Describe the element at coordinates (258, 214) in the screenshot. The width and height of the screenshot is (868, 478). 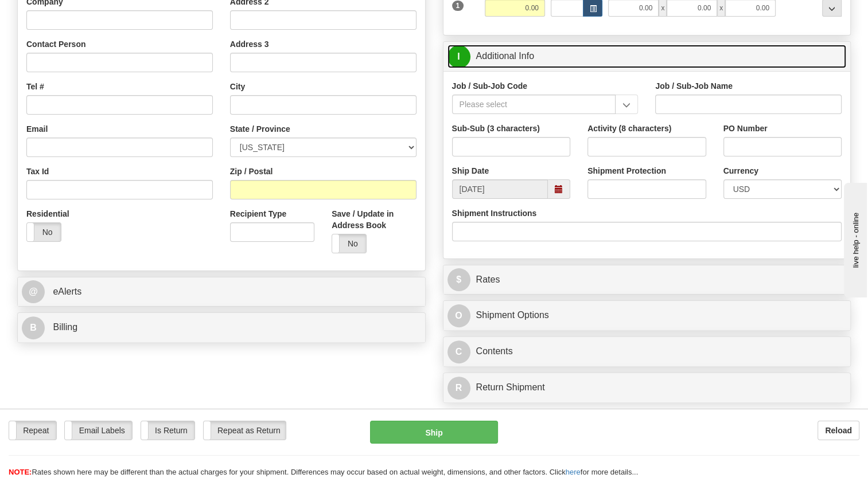
I see `label: Recipient Type` at that location.